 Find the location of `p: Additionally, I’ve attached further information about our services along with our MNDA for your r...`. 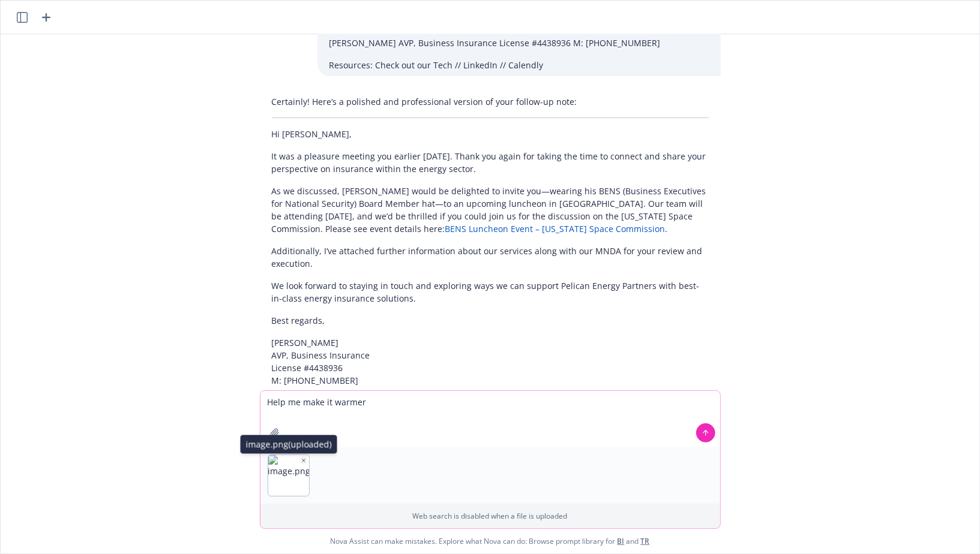

p: Additionally, I’ve attached further information about our services along with our MNDA for your r... is located at coordinates (490, 258).